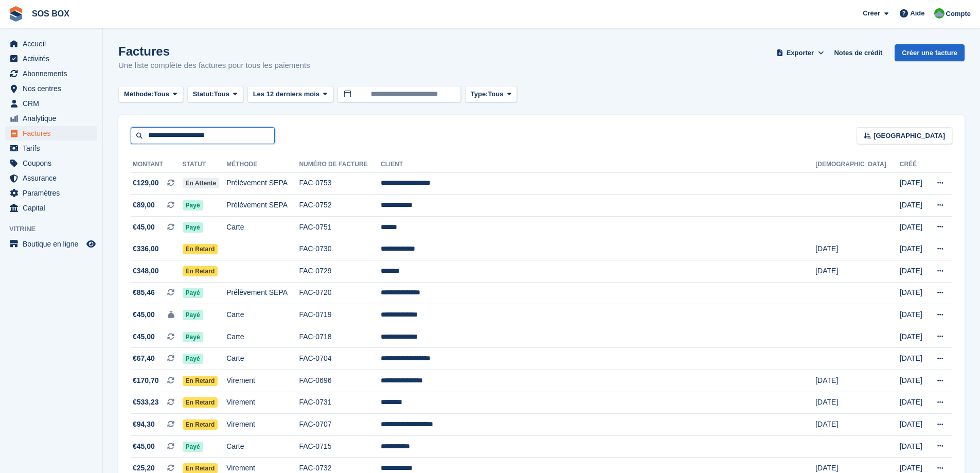 This screenshot has height=473, width=980. Describe the element at coordinates (339, 293) in the screenshot. I see `td: FAC-0720` at that location.